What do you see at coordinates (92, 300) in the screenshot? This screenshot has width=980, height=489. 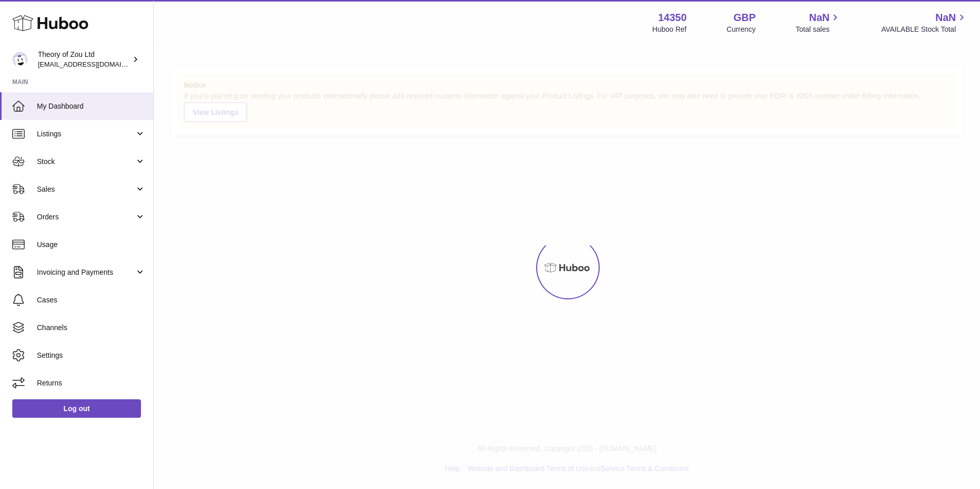 I see `span: Cases` at bounding box center [92, 300].